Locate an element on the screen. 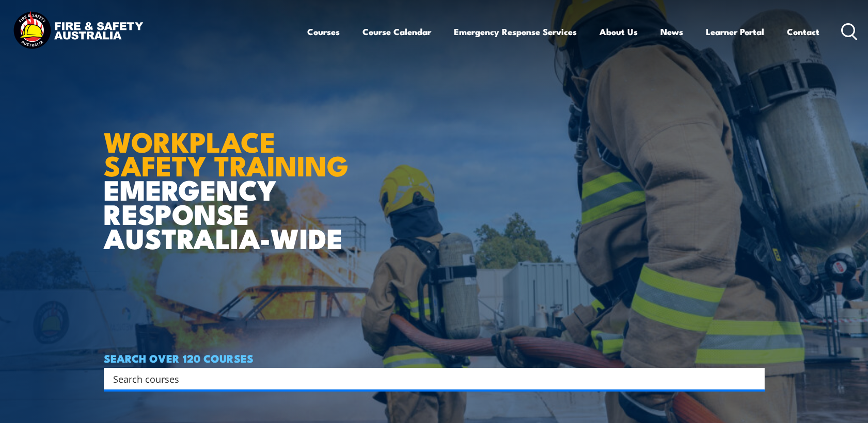  strong: WORKPLACE SAFETY TRAINING is located at coordinates (226, 152).